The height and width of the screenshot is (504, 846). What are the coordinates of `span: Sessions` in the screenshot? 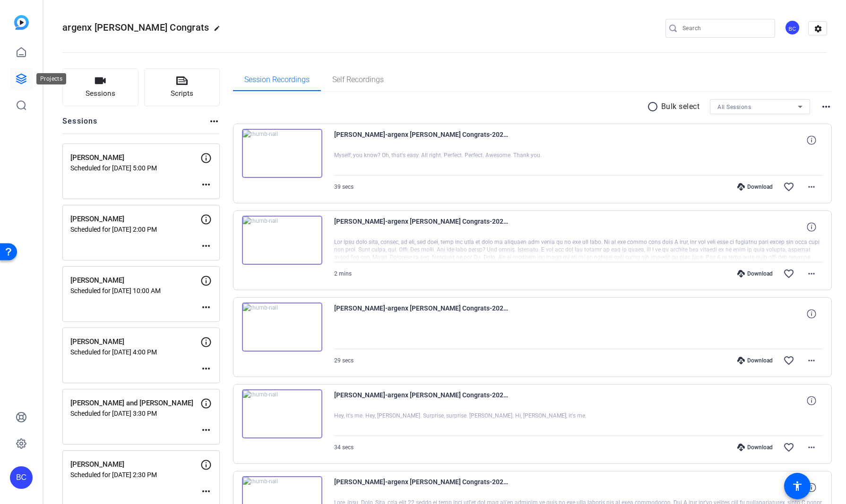 It's located at (100, 93).